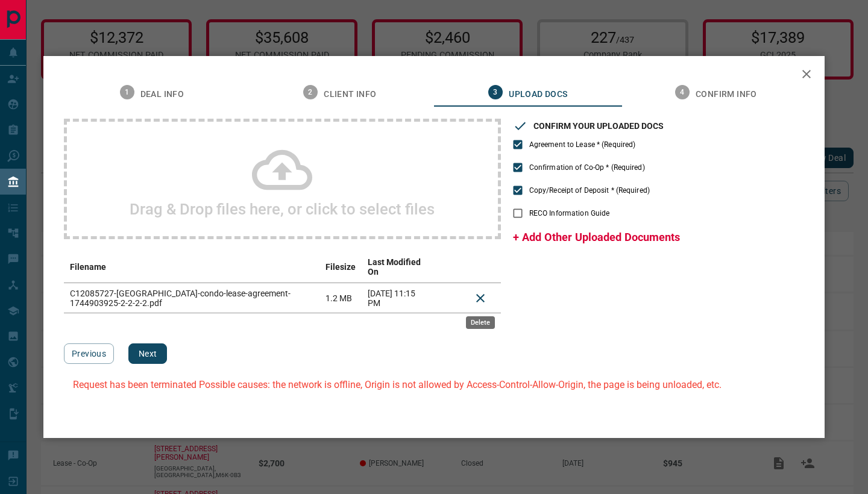 Image resolution: width=868 pixels, height=494 pixels. Describe the element at coordinates (350, 95) in the screenshot. I see `span: Client Info` at that location.